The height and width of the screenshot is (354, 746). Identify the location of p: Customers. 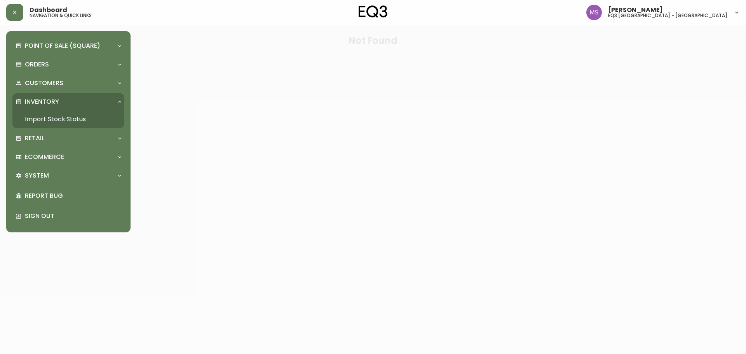
(44, 83).